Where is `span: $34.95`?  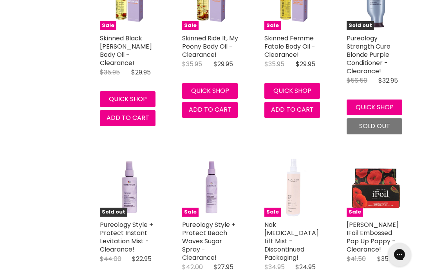
span: $34.95 is located at coordinates (275, 267).